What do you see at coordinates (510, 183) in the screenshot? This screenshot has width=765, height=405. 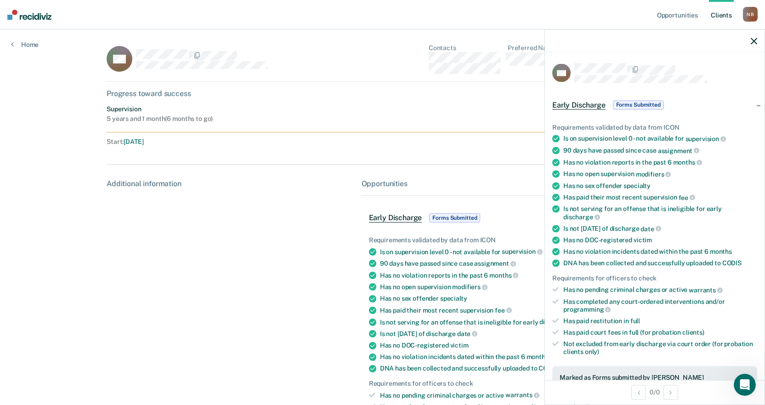 I see `div: Opportunities` at bounding box center [510, 183].